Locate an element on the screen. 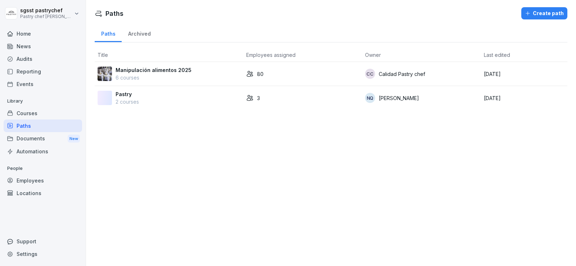  span: Owner is located at coordinates (373, 55).